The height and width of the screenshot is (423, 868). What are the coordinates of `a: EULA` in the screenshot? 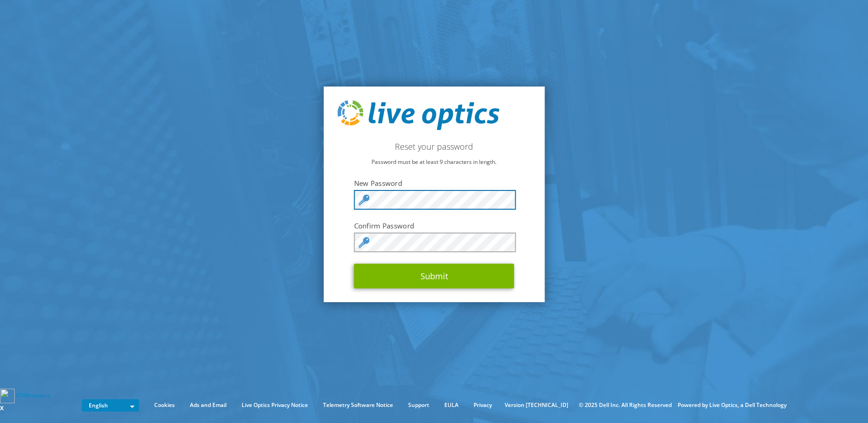 It's located at (451, 405).